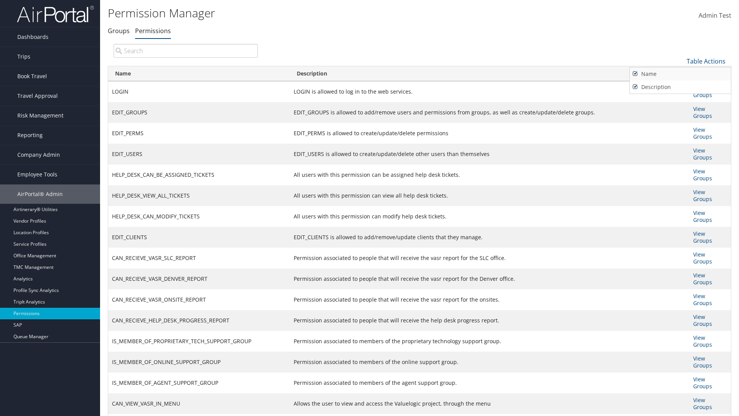  Describe the element at coordinates (55, 14) in the screenshot. I see `img: airportal-logo.png` at that location.